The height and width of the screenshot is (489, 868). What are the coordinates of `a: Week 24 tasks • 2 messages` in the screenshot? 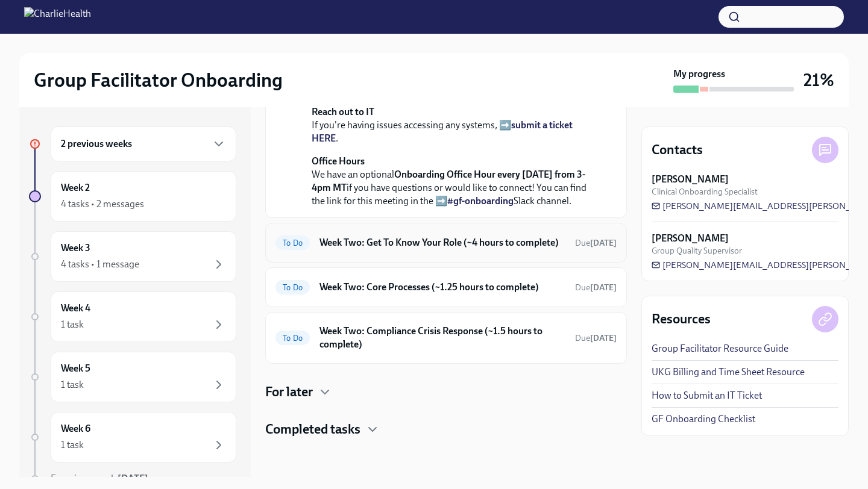 It's located at (133, 196).